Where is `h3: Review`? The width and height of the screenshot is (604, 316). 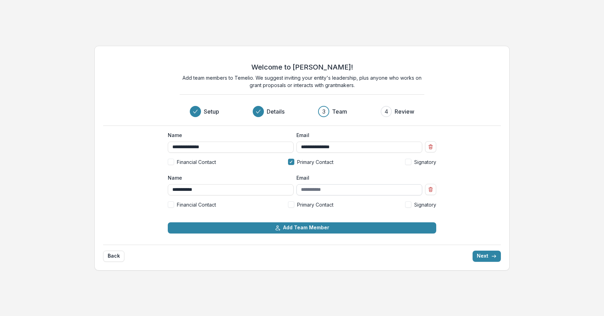 h3: Review is located at coordinates (405, 112).